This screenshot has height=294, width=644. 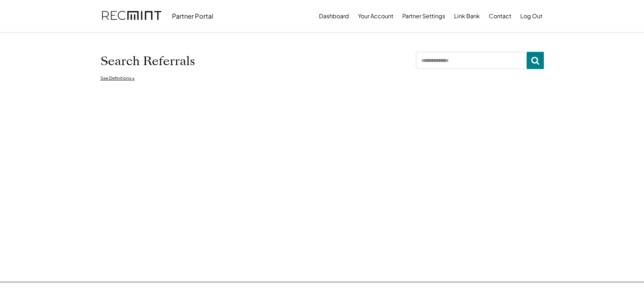 I want to click on div: Partner Portal, so click(x=192, y=16).